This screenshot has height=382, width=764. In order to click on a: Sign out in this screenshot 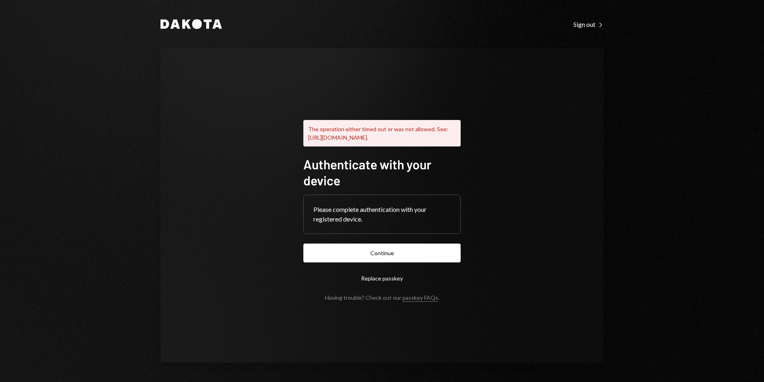, I will do `click(588, 24)`.